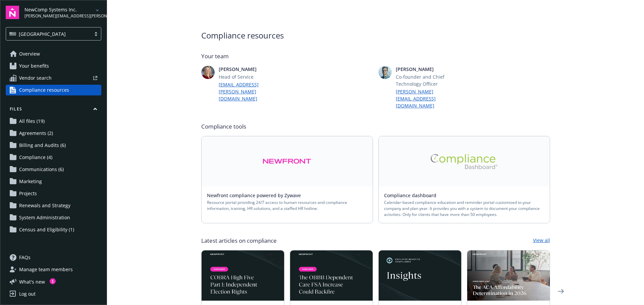 The height and width of the screenshot is (305, 644). What do you see at coordinates (252, 77) in the screenshot?
I see `span: Head of Service` at bounding box center [252, 77].